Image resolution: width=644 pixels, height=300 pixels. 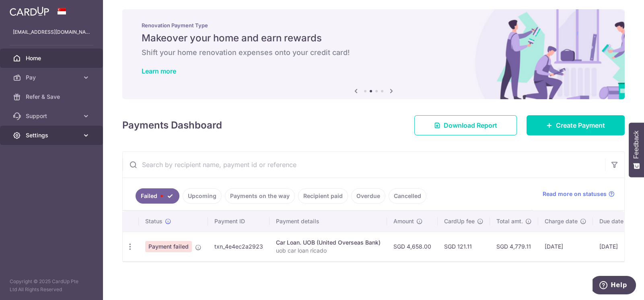 I want to click on td: SGD 121.11, so click(x=464, y=246).